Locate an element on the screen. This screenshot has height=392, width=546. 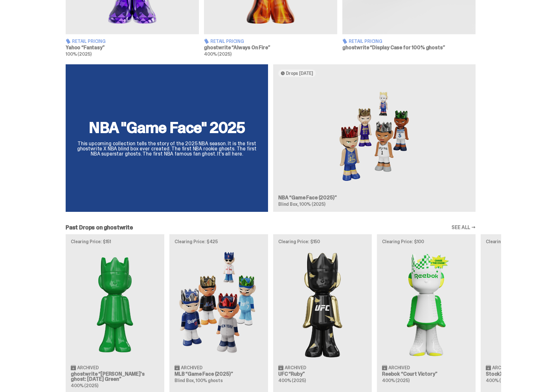
h3: UFC “Ruby” is located at coordinates (322, 374).